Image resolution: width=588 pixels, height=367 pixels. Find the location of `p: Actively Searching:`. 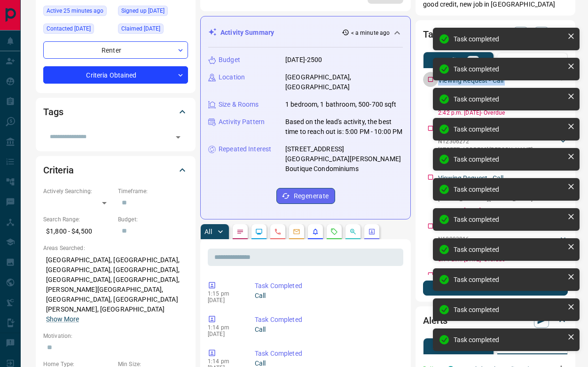

p: Actively Searching: is located at coordinates (78, 191).